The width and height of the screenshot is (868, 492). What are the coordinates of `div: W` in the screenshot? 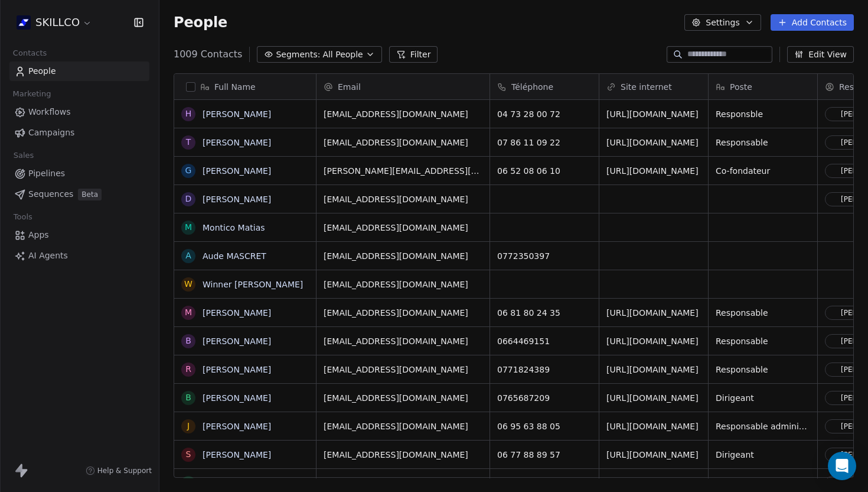 It's located at (188, 284).